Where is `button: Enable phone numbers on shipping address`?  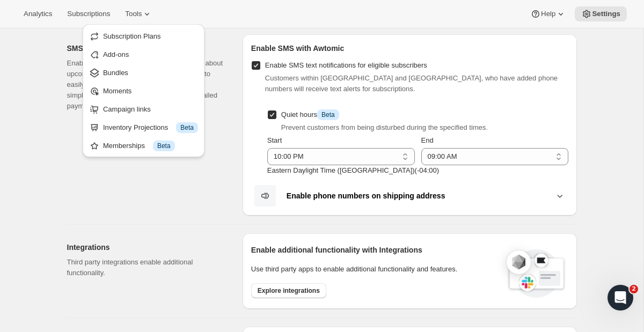 button: Enable phone numbers on shipping address is located at coordinates (409, 195).